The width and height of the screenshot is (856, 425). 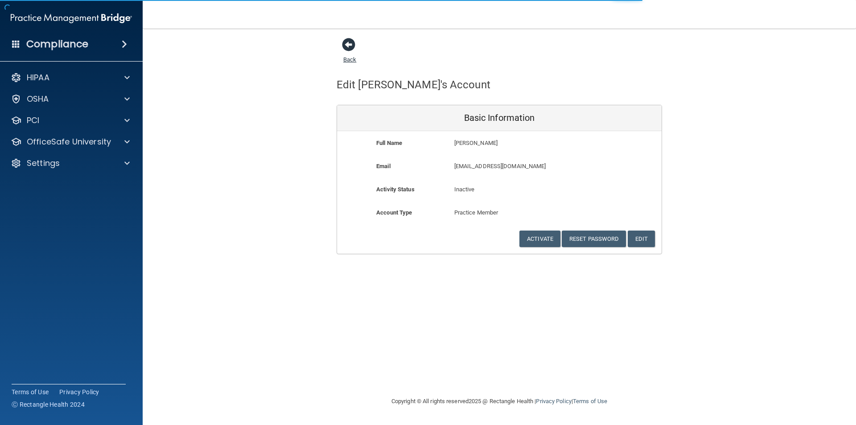 What do you see at coordinates (641, 239) in the screenshot?
I see `button: Edit` at bounding box center [641, 239].